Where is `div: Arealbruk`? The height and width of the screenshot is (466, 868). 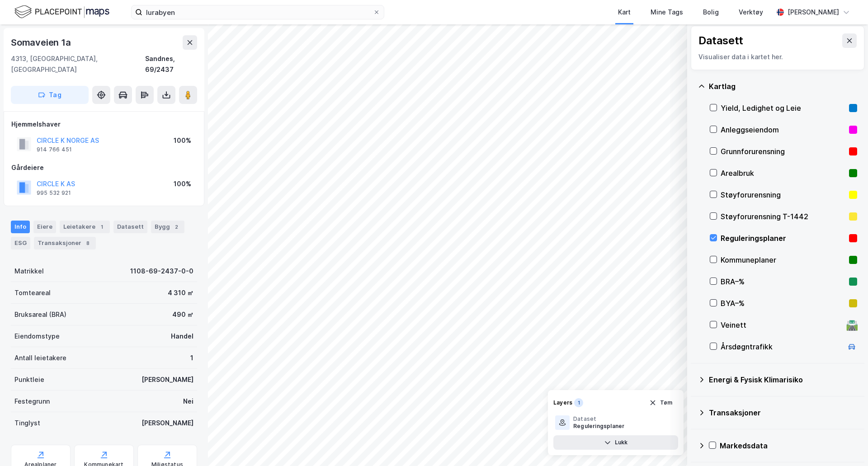 div: Arealbruk is located at coordinates (783, 173).